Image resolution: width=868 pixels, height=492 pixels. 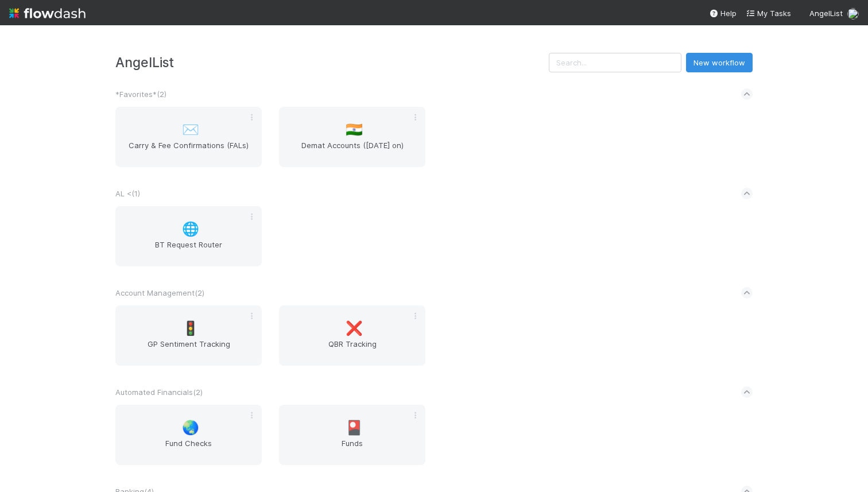 I want to click on span: Account Management ( 2 ), so click(x=160, y=293).